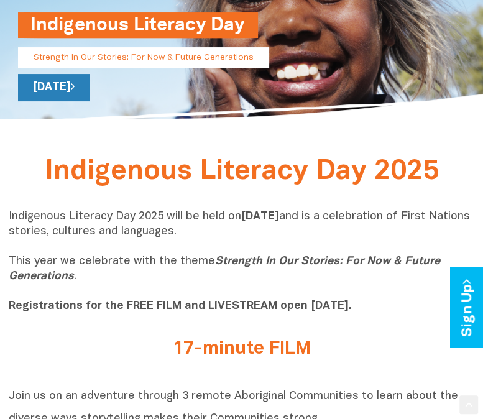  Describe the element at coordinates (144, 57) in the screenshot. I see `p: Strength In Our Stories: For Now & Future Generations` at that location.